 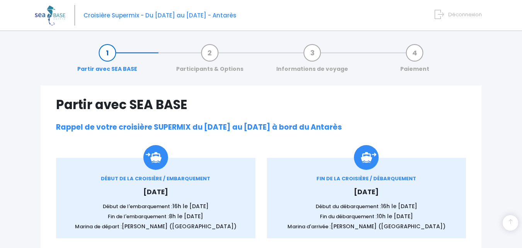 What do you see at coordinates (312, 61) in the screenshot?
I see `a: Informations de voyage` at bounding box center [312, 61].